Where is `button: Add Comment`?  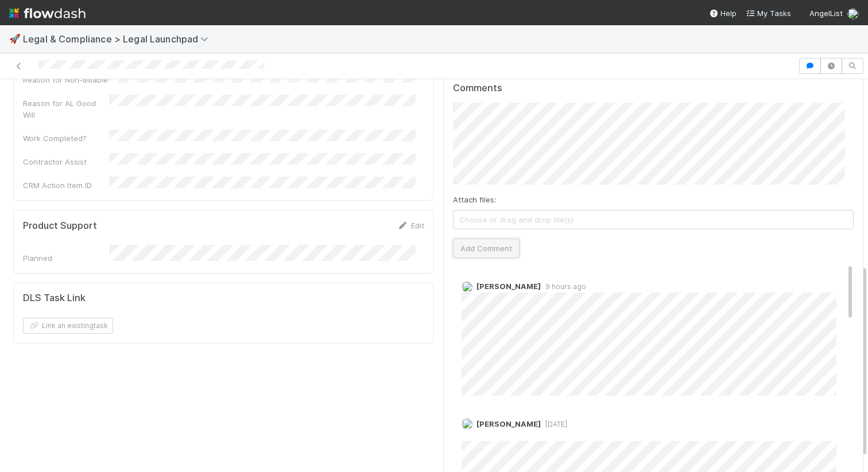
button: Add Comment is located at coordinates (486, 249).